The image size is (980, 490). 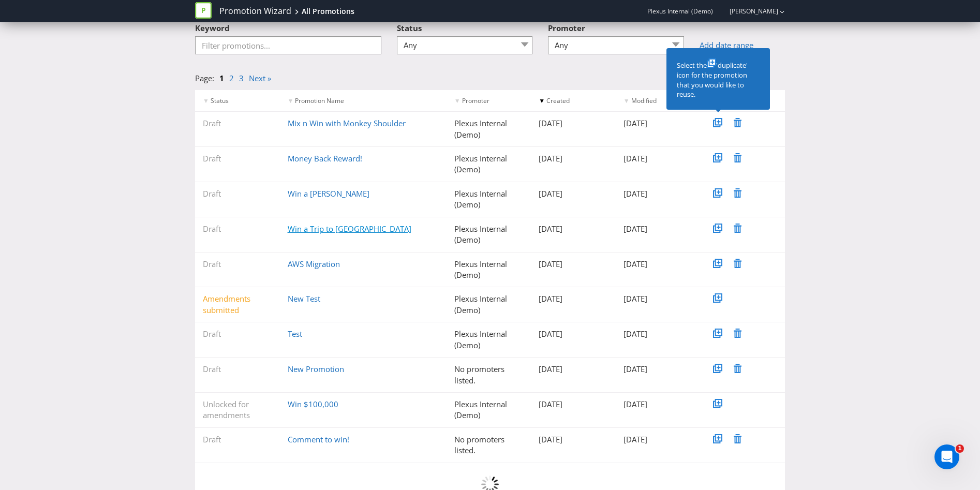 I want to click on input: Filter promotions..., so click(x=288, y=45).